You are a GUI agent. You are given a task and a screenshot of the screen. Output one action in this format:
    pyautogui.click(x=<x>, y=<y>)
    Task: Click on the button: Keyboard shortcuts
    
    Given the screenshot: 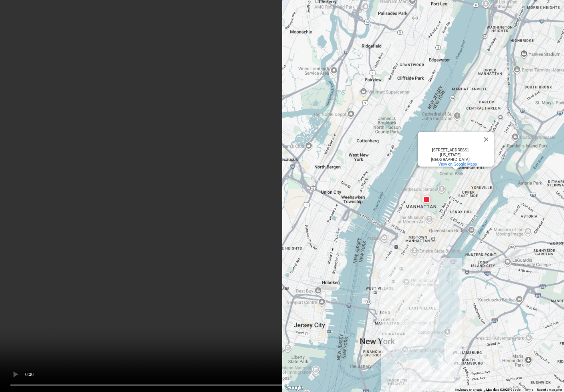 What is the action you would take?
    pyautogui.click(x=469, y=390)
    